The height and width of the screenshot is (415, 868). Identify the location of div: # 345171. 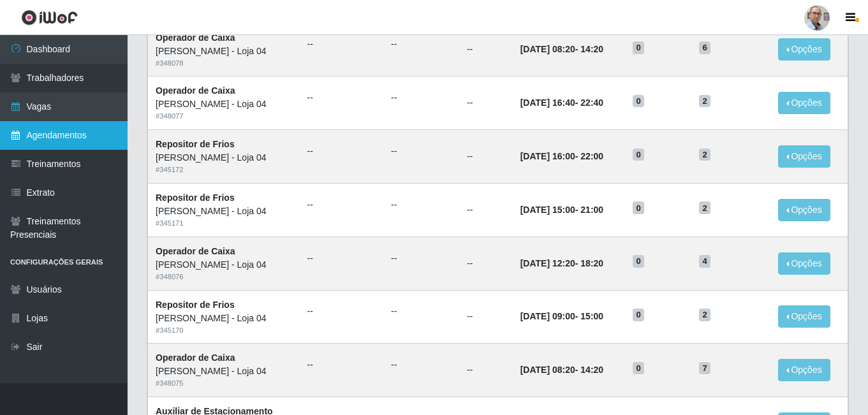
(224, 223).